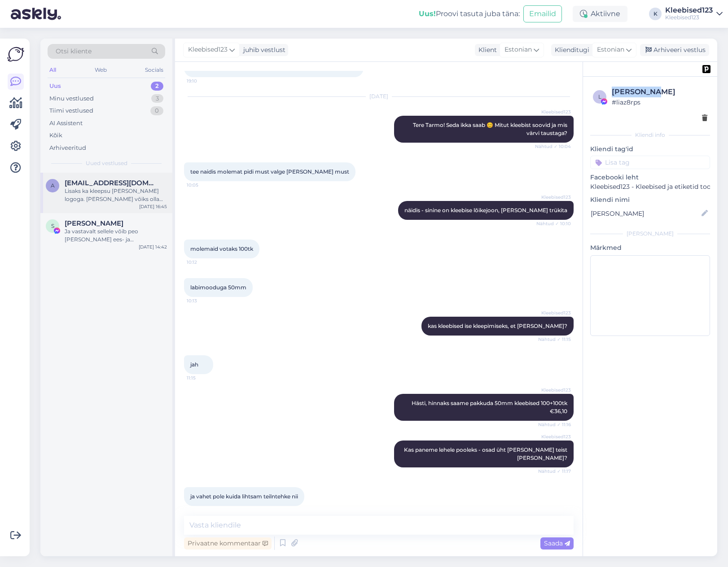 This screenshot has width=728, height=567. What do you see at coordinates (111, 183) in the screenshot?
I see `span: Ainikanomm@gmail.com` at bounding box center [111, 183].